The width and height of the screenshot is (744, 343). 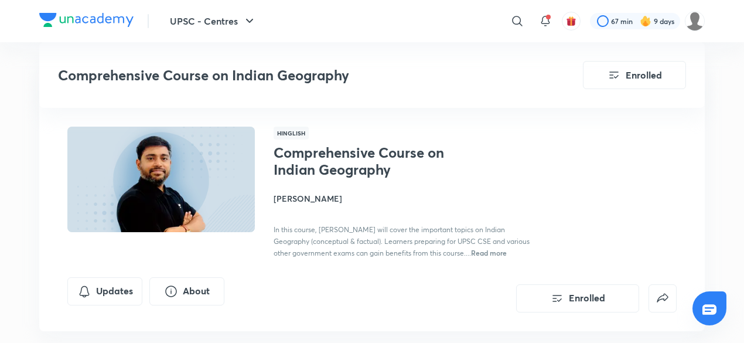 What do you see at coordinates (213, 21) in the screenshot?
I see `button: UPSC - Centres` at bounding box center [213, 21].